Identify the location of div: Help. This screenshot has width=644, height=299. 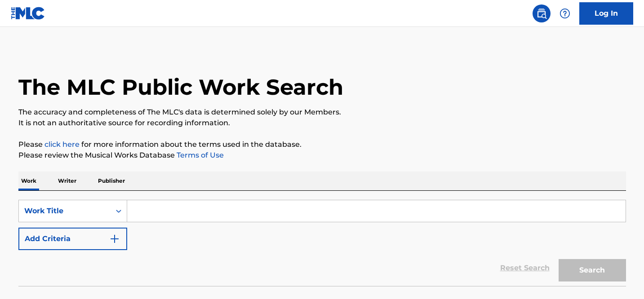
(565, 14).